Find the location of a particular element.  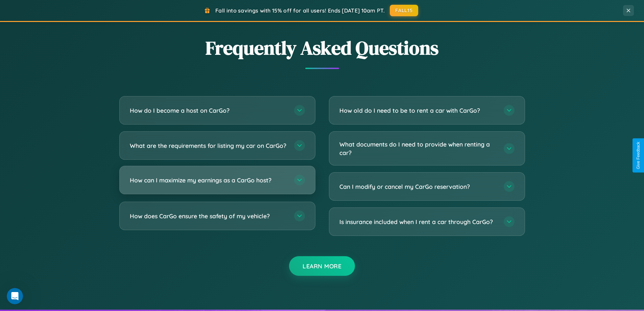

h3: What are the requirements for listing my car on CarGo? is located at coordinates (208, 146).